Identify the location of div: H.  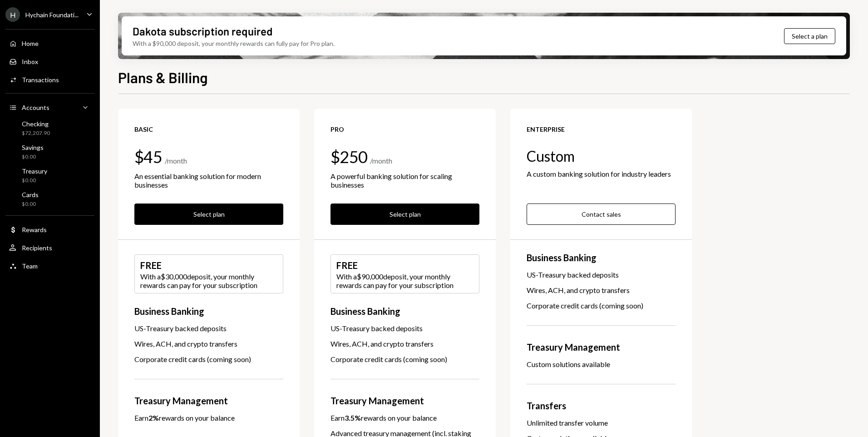
(13, 15).